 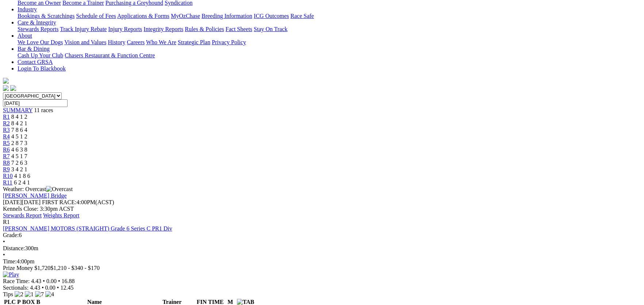 I want to click on span: Grade:, so click(x=11, y=235).